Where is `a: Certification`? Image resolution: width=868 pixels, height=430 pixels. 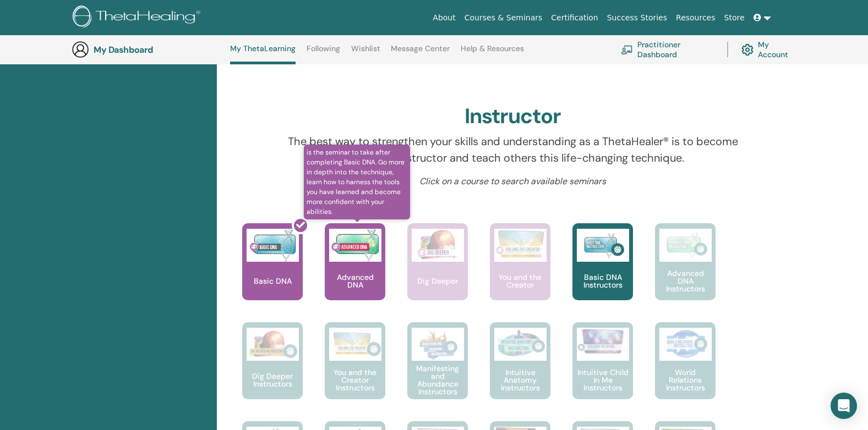 a: Certification is located at coordinates (574, 17).